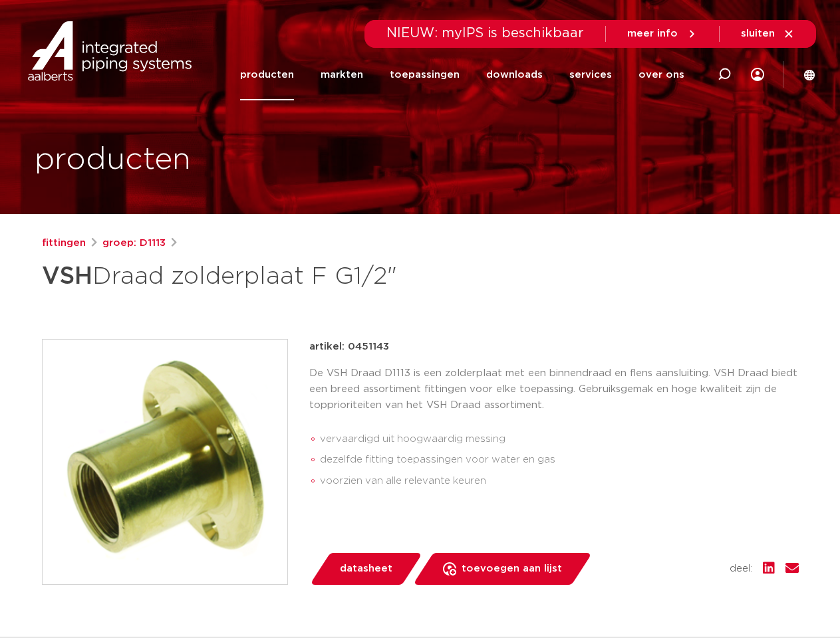 The width and height of the screenshot is (840, 638). I want to click on a: toepassingen, so click(425, 74).